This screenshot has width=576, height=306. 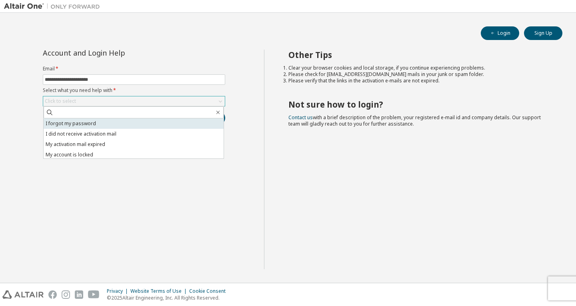 What do you see at coordinates (23, 295) in the screenshot?
I see `img: altair_logo.svg` at bounding box center [23, 295].